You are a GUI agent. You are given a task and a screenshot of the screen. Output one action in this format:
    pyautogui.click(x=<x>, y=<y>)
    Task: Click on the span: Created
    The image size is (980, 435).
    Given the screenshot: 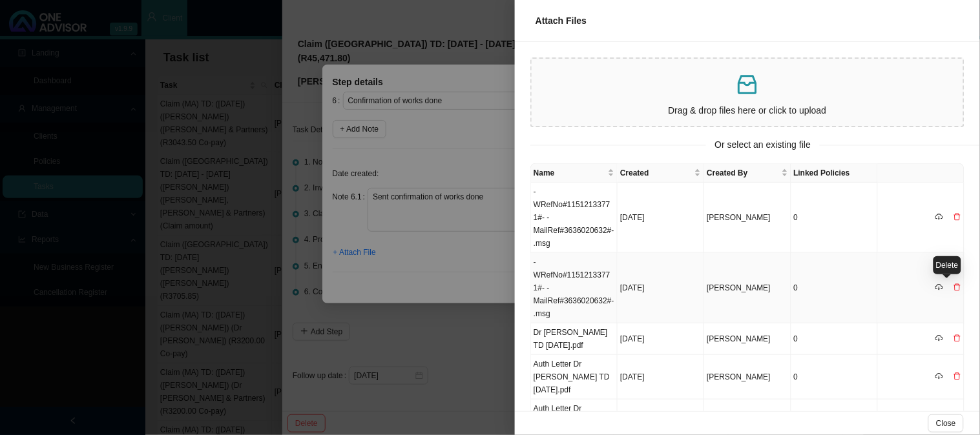 What is the action you would take?
    pyautogui.click(x=656, y=173)
    